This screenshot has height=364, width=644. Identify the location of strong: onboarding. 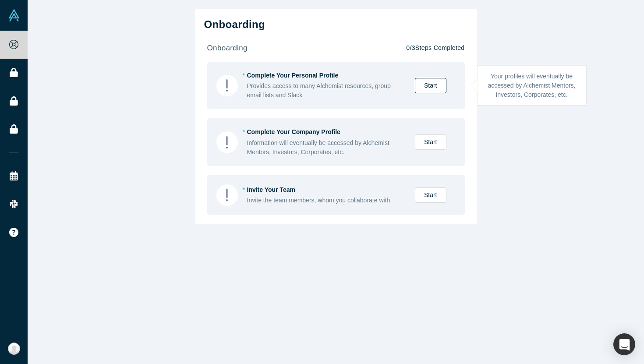
(227, 48).